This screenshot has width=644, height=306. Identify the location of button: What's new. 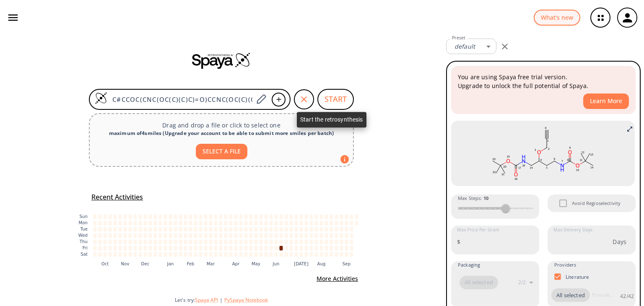
(557, 18).